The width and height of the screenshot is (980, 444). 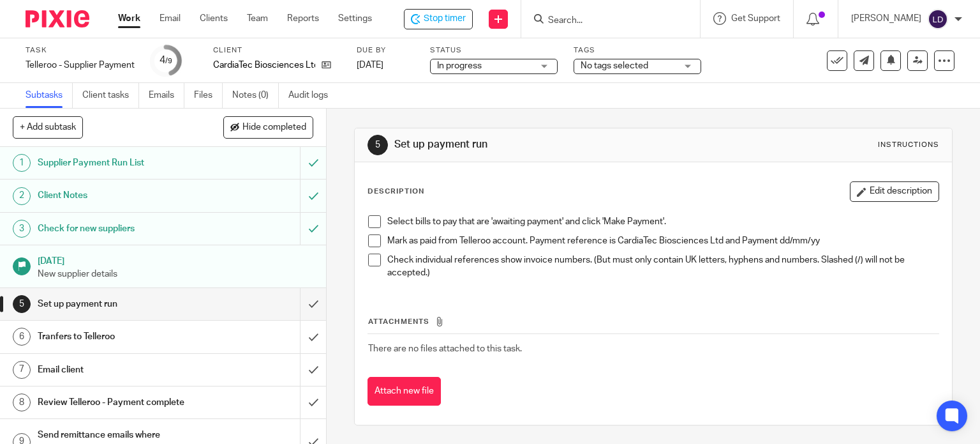 What do you see at coordinates (129, 19) in the screenshot?
I see `a: Work` at bounding box center [129, 19].